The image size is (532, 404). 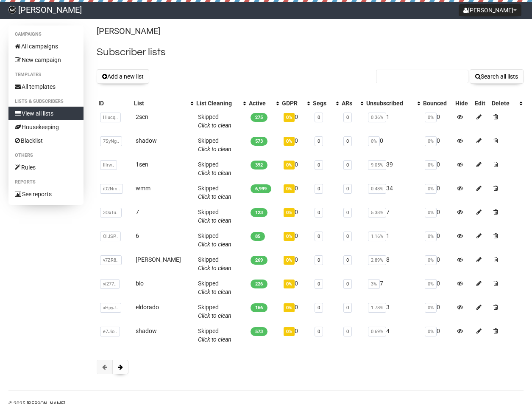 I want to click on span: 9.05%, so click(x=377, y=165).